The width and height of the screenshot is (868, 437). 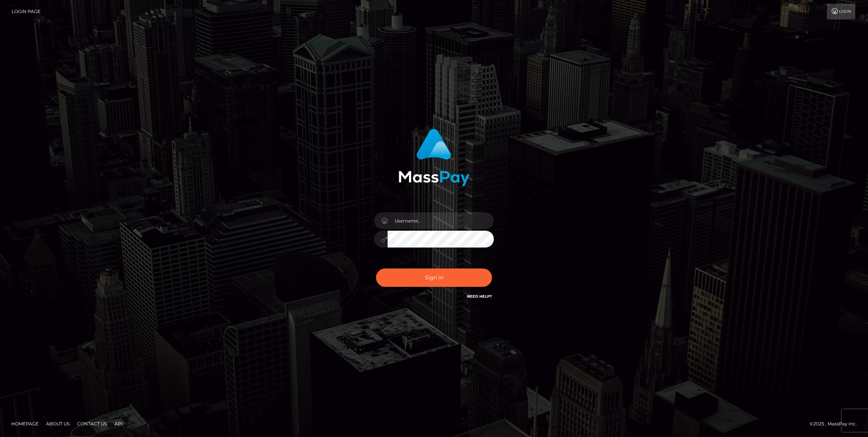 What do you see at coordinates (434, 277) in the screenshot?
I see `button: Sign in` at bounding box center [434, 277].